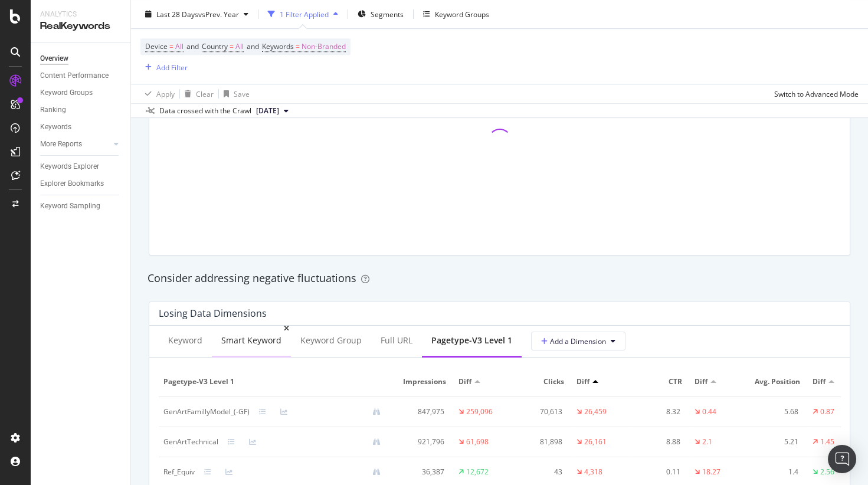 The image size is (868, 485). I want to click on div: 43, so click(540, 472).